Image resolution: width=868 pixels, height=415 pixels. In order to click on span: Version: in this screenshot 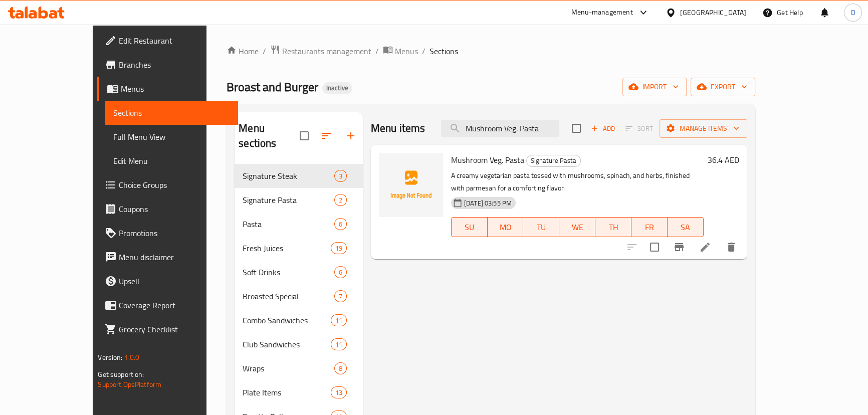, I will do `click(110, 357)`.